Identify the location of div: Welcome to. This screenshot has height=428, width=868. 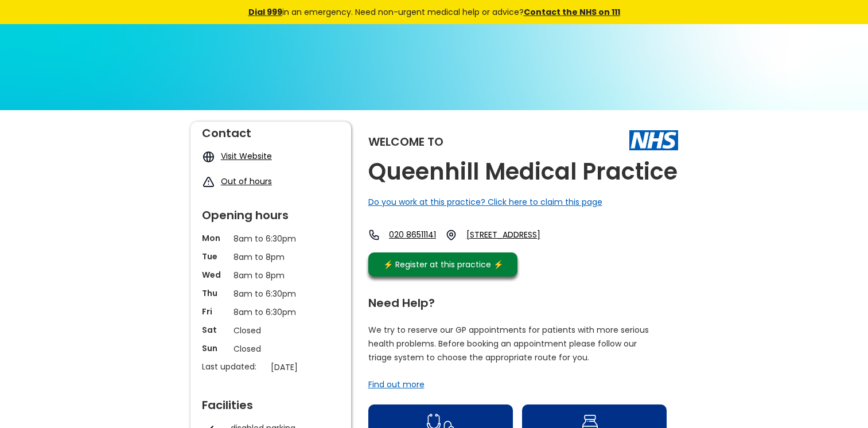
(405, 141).